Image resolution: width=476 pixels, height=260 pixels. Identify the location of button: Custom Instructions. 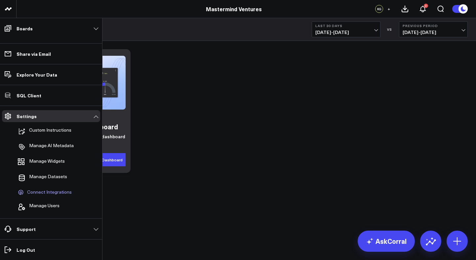
(43, 131).